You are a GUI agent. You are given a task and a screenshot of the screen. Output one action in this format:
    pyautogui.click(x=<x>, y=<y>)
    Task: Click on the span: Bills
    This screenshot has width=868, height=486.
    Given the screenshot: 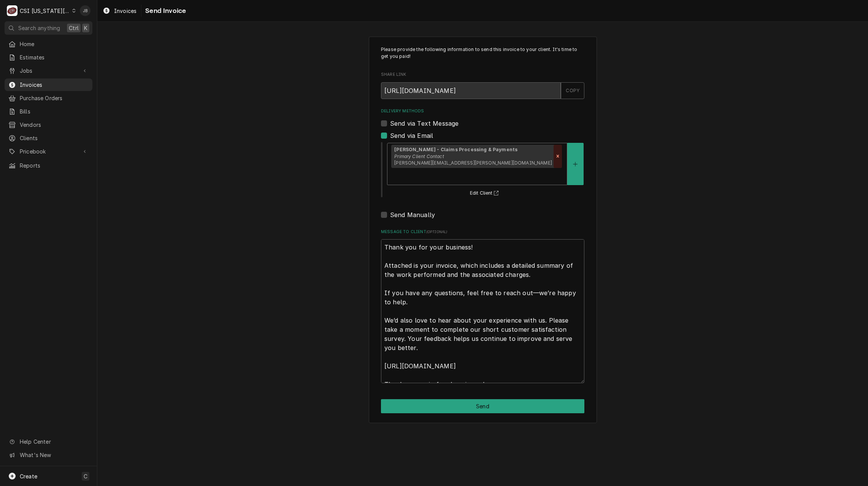 What is the action you would take?
    pyautogui.click(x=54, y=111)
    